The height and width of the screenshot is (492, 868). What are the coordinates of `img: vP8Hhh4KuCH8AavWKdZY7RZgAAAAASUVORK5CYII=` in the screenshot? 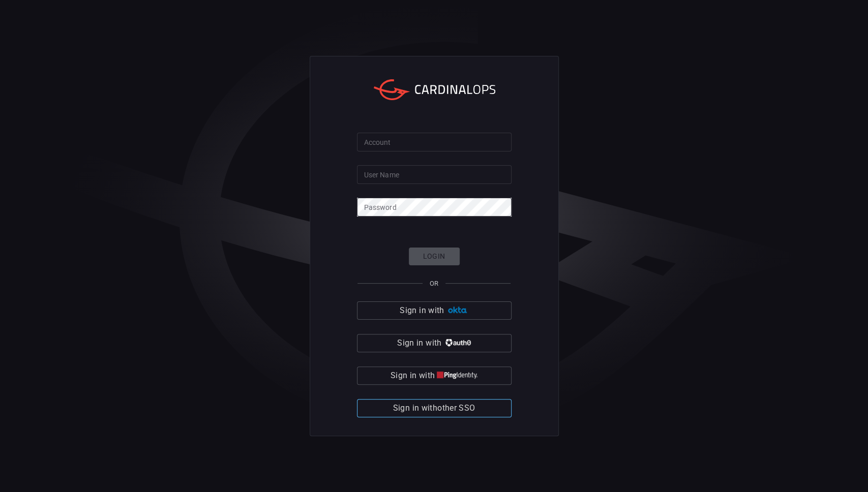 It's located at (457, 342).